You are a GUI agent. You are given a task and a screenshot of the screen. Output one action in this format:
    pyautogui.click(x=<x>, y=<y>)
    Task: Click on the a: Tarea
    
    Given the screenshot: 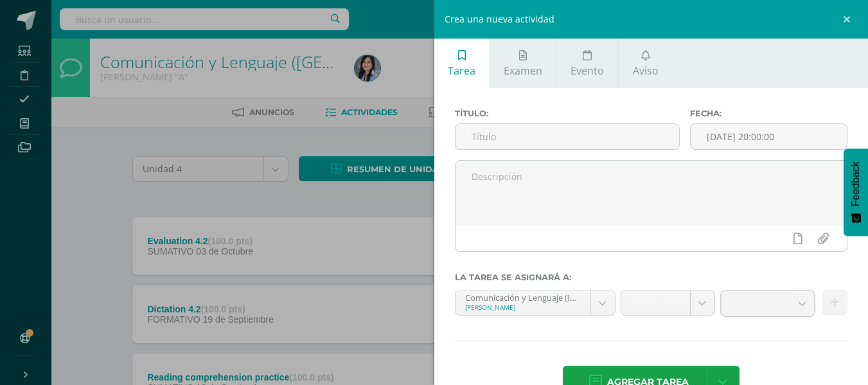 What is the action you would take?
    pyautogui.click(x=462, y=63)
    